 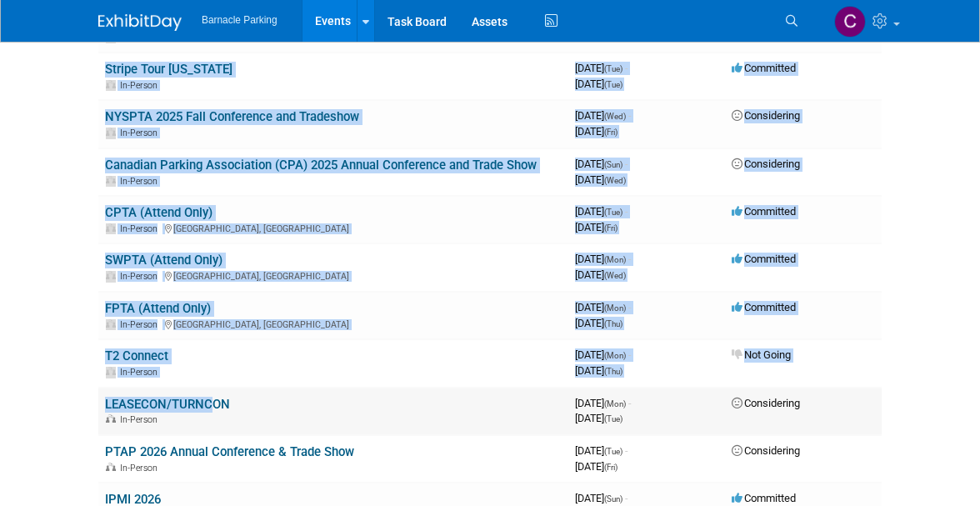 I want to click on a: CPTA (Attend Only), so click(x=159, y=213).